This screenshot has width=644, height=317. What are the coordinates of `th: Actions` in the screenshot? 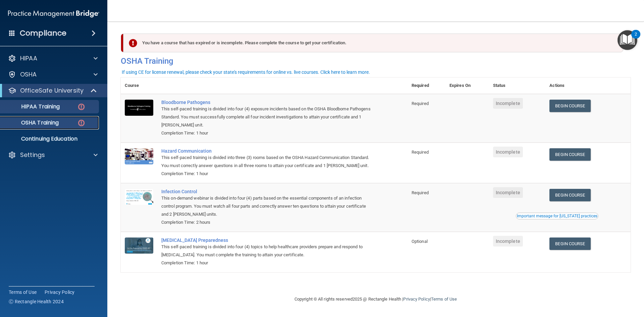 It's located at (588, 86).